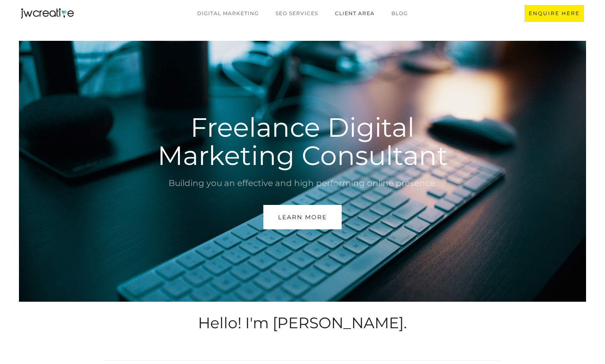  Describe the element at coordinates (554, 14) in the screenshot. I see `a: ENQUIRE HERE` at that location.